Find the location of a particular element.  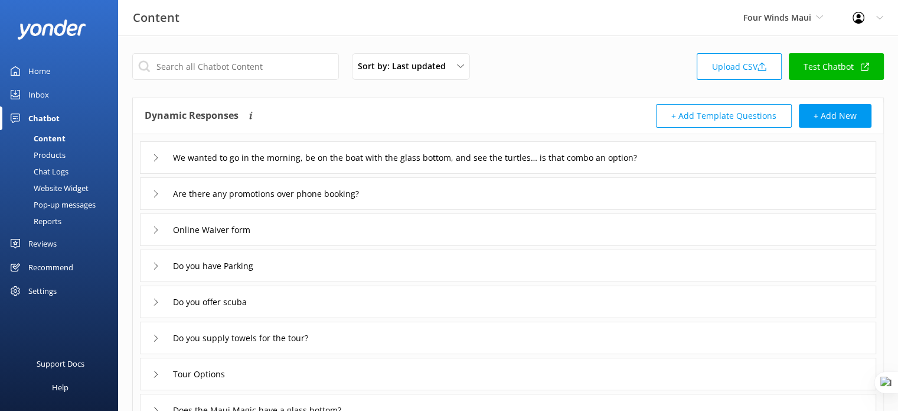

button: + Add New is located at coordinates (835, 116).